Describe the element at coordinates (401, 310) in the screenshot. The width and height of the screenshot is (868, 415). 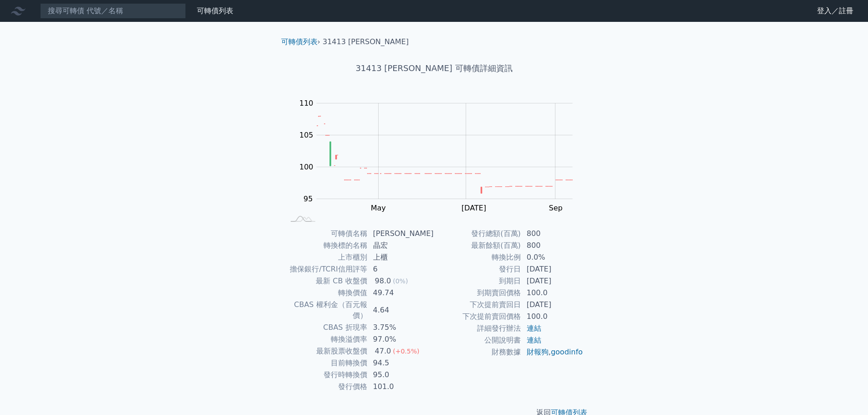
I see `td: 4.64` at that location.